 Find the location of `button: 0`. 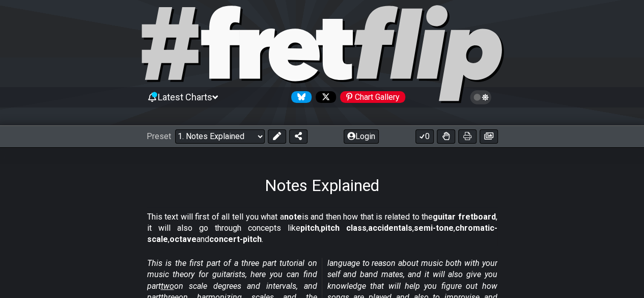

button: 0 is located at coordinates (424, 137).